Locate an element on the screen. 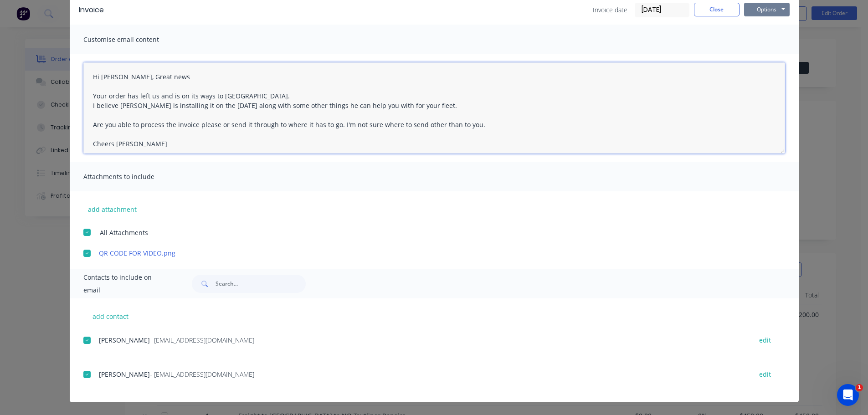 Image resolution: width=868 pixels, height=415 pixels. span: Customise email content is located at coordinates (134, 40).